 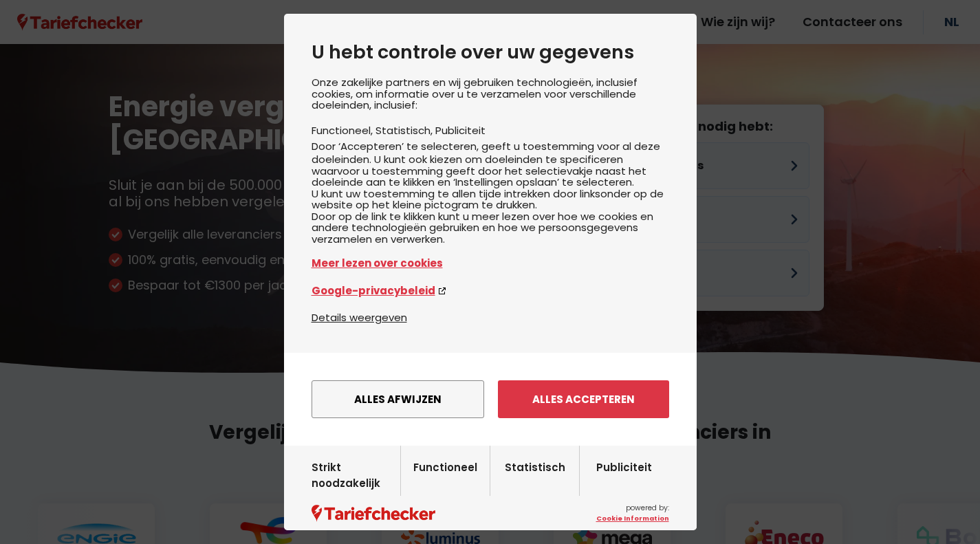 What do you see at coordinates (490, 263) in the screenshot?
I see `a: Meer lezen over cookies` at bounding box center [490, 263].